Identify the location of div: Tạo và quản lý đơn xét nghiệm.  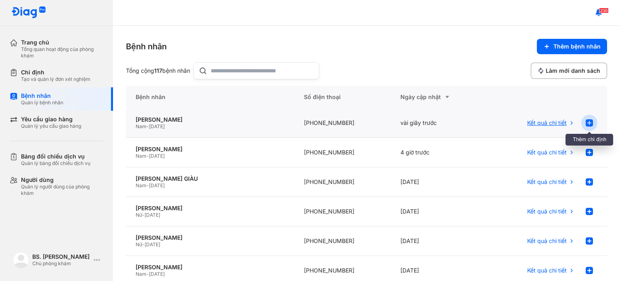
(56, 79).